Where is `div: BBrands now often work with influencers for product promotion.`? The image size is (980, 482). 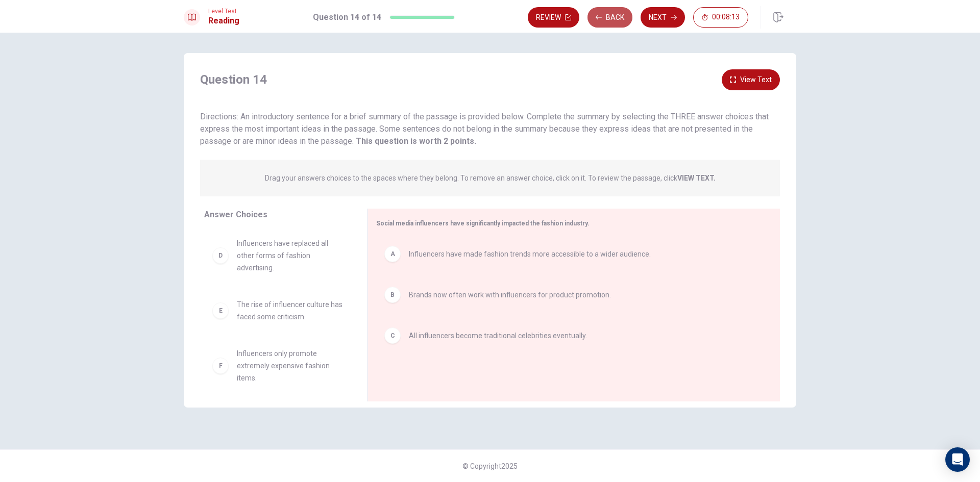
div: BBrands now often work with influencers for product promotion. is located at coordinates (569, 295).